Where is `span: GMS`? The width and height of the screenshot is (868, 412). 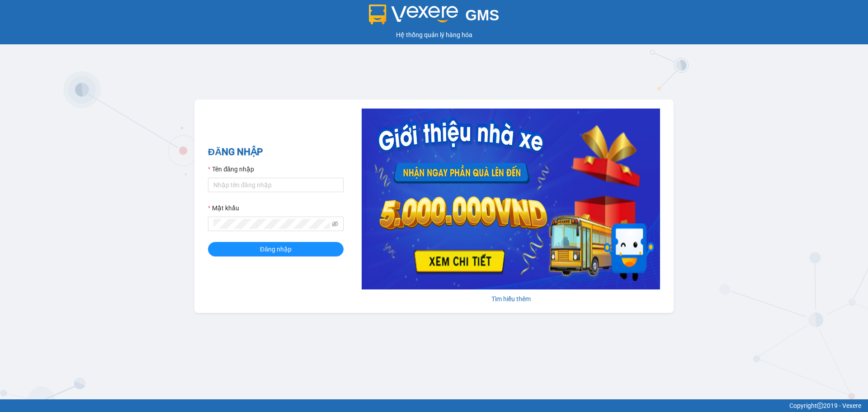 span: GMS is located at coordinates (482, 15).